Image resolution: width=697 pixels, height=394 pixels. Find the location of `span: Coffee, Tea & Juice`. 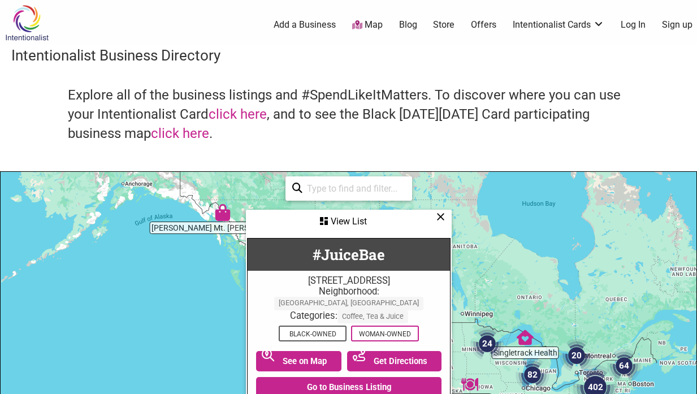

span: Coffee, Tea & Juice is located at coordinates (372, 316).